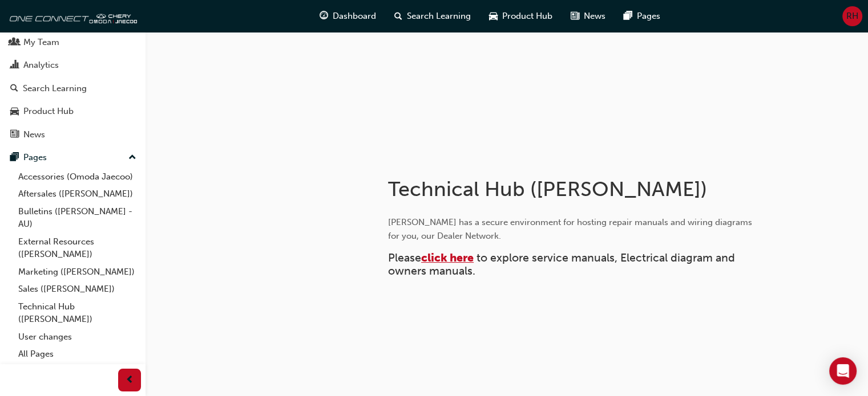 Image resolution: width=868 pixels, height=396 pixels. What do you see at coordinates (77, 337) in the screenshot?
I see `a: User changes` at bounding box center [77, 337].